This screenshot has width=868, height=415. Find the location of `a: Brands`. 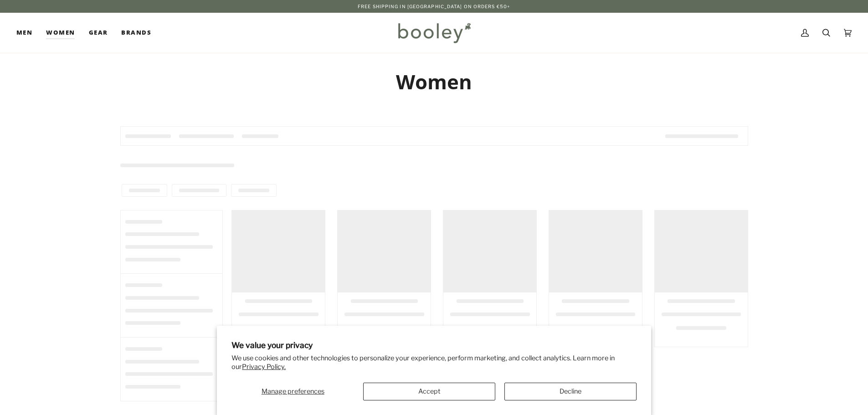

a: Brands is located at coordinates (136, 33).